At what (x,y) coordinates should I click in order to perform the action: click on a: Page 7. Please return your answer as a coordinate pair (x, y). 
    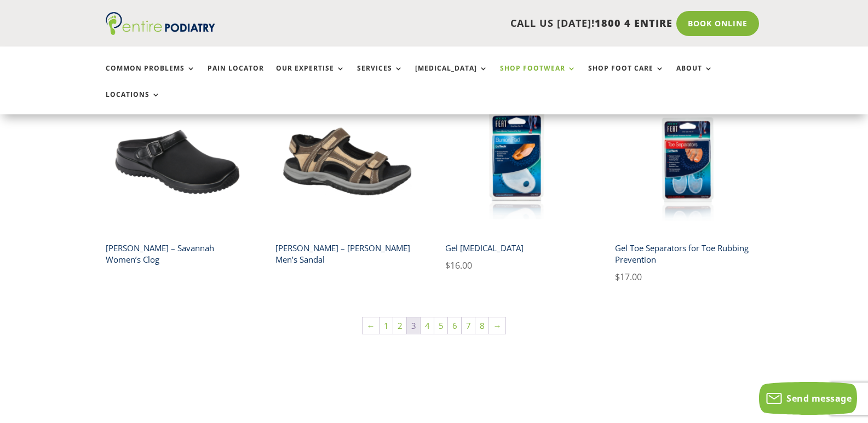
    Looking at the image, I should click on (468, 326).